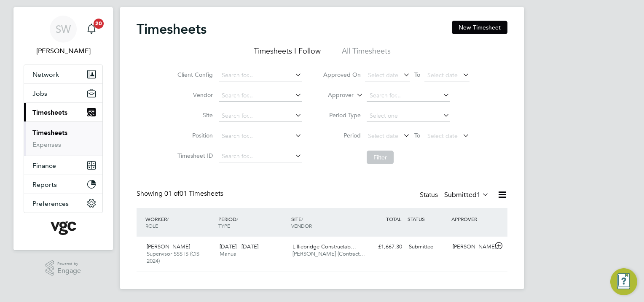  I want to click on span: TYPE, so click(224, 226).